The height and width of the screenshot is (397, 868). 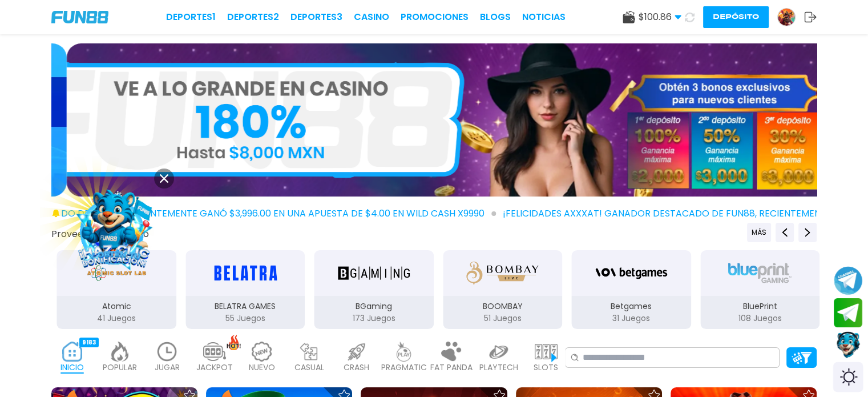 I want to click on button: Atomic, so click(x=116, y=289).